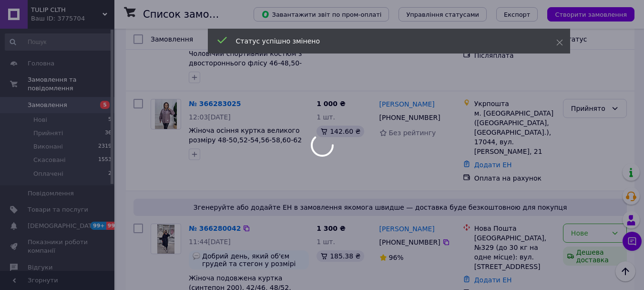 The height and width of the screenshot is (290, 644). I want to click on div: 142.60 ₴, so click(341, 131).